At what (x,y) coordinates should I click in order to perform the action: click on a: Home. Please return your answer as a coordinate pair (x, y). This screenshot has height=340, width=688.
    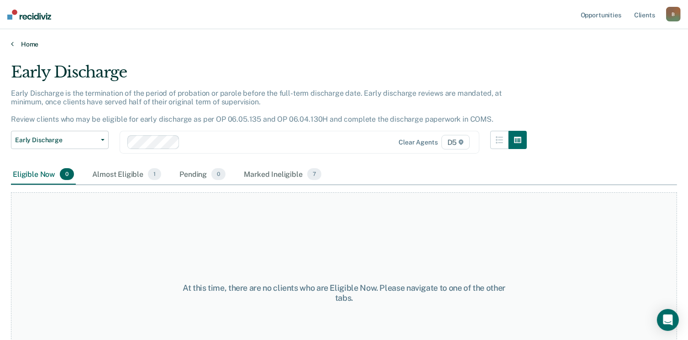
    Looking at the image, I should click on (344, 44).